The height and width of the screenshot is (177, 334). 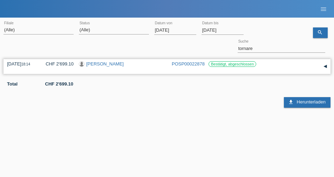 What do you see at coordinates (312, 101) in the screenshot?
I see `span: Herunterladen` at bounding box center [312, 101].